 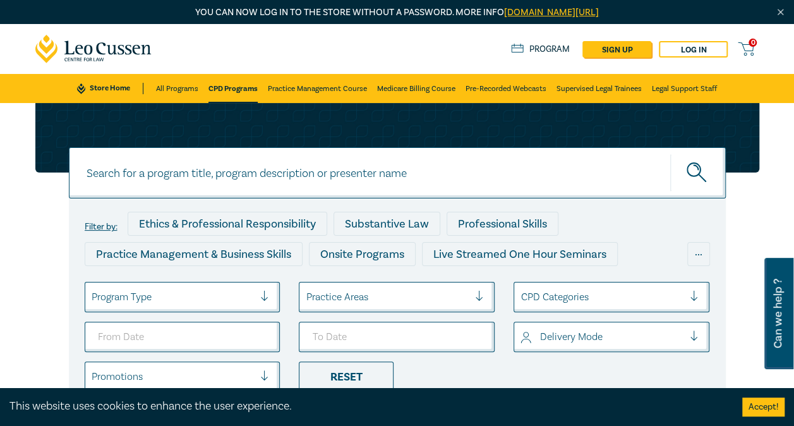 I want to click on div: Substantive Law, so click(x=386, y=224).